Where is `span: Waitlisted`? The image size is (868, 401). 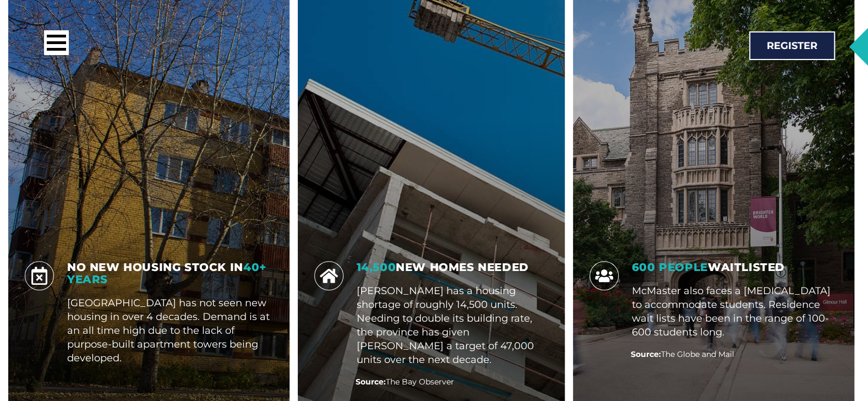 span: Waitlisted is located at coordinates (709, 267).